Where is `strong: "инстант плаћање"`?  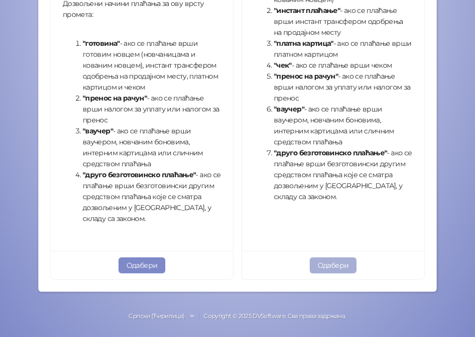 strong: "инстант плаћање" is located at coordinates (307, 10).